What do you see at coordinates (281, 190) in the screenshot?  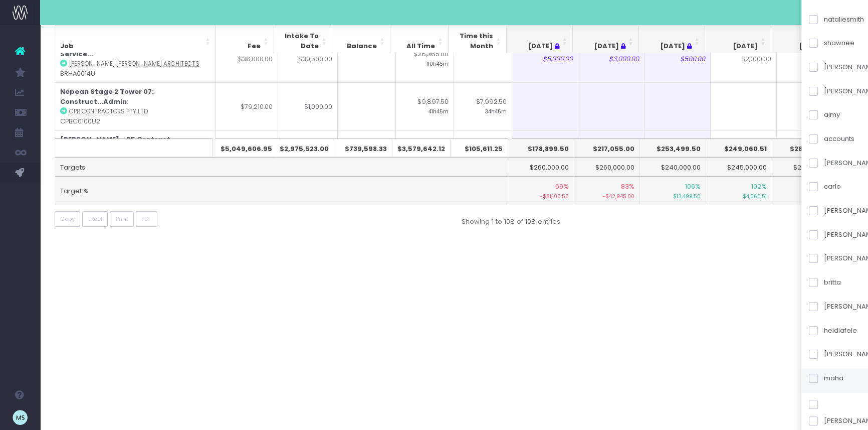 I see `td: Target %` at bounding box center [281, 190].